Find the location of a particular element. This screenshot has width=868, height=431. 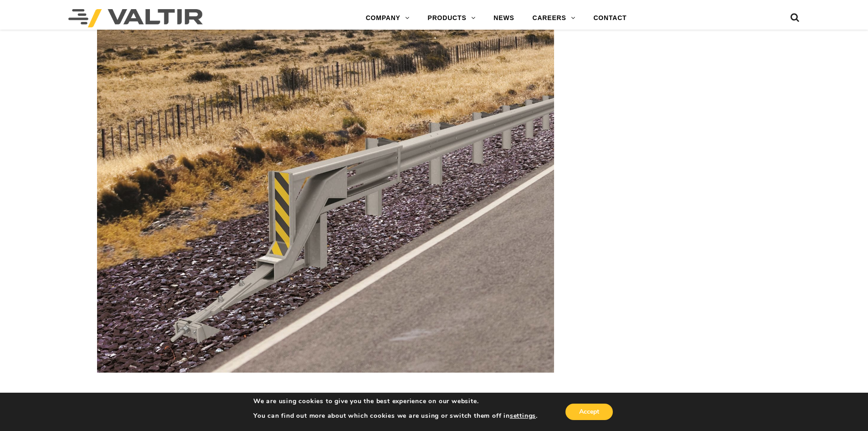

a: CAREERS is located at coordinates (554, 18).